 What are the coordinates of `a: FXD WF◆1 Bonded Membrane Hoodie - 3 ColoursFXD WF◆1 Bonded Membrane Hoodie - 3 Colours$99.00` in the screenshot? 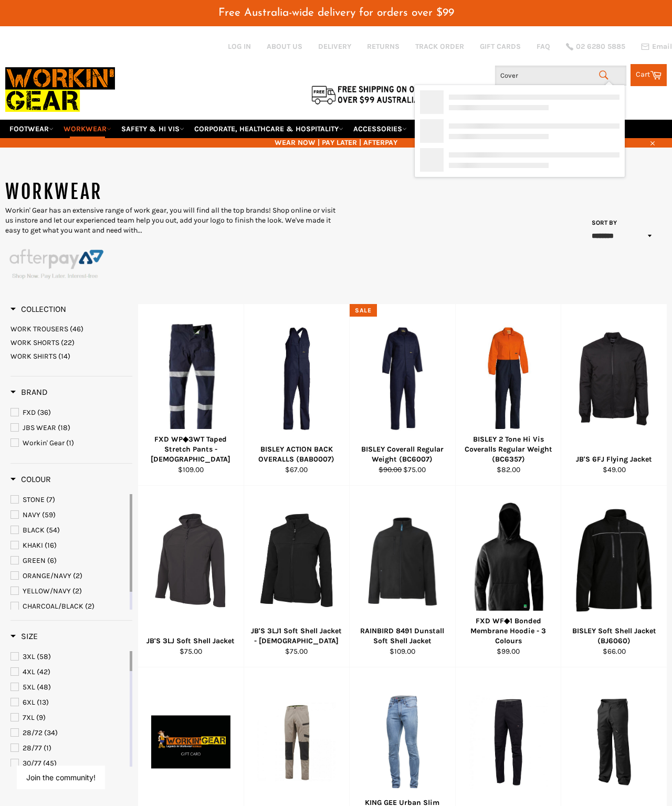 It's located at (508, 577).